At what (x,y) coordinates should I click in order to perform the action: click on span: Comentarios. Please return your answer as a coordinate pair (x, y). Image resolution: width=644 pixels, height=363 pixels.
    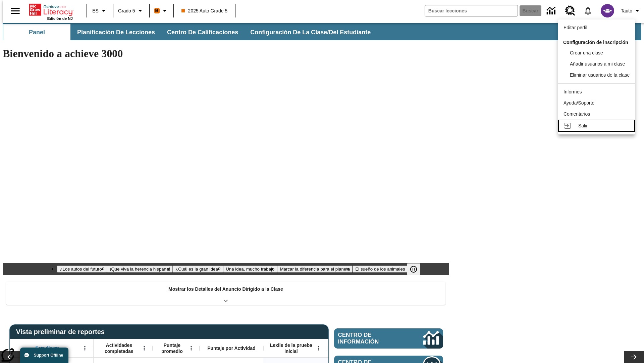
    Looking at the image, I should click on (577, 114).